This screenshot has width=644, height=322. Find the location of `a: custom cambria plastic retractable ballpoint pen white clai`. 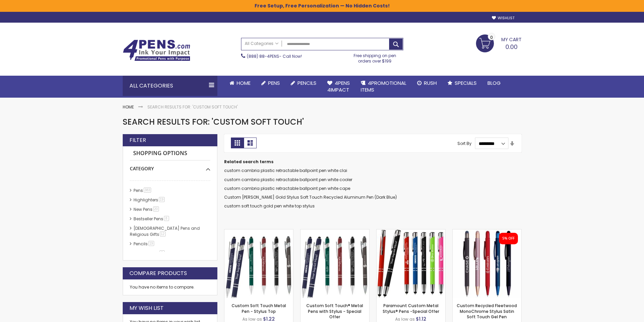

a: custom cambria plastic retractable ballpoint pen white clai is located at coordinates (285, 170).